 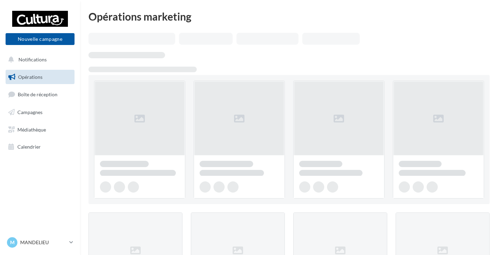 What do you see at coordinates (29, 146) in the screenshot?
I see `span: Calendrier` at bounding box center [29, 146].